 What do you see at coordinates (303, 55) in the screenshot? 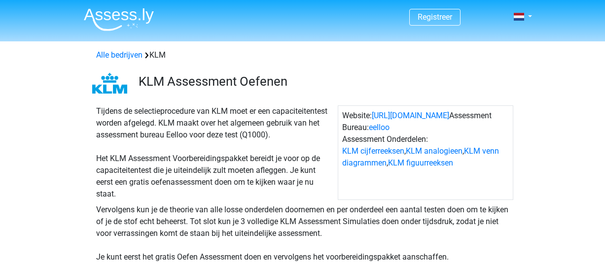
I see `div: KLM` at bounding box center [303, 55].